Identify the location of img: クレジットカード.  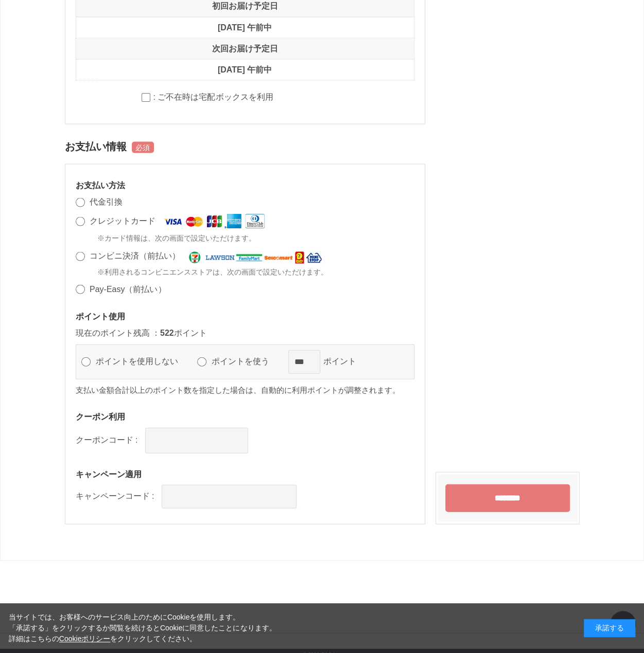
(213, 221).